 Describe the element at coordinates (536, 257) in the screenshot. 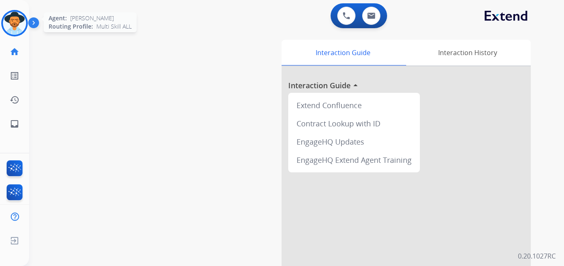

I see `p: 0.20.1027RC` at that location.